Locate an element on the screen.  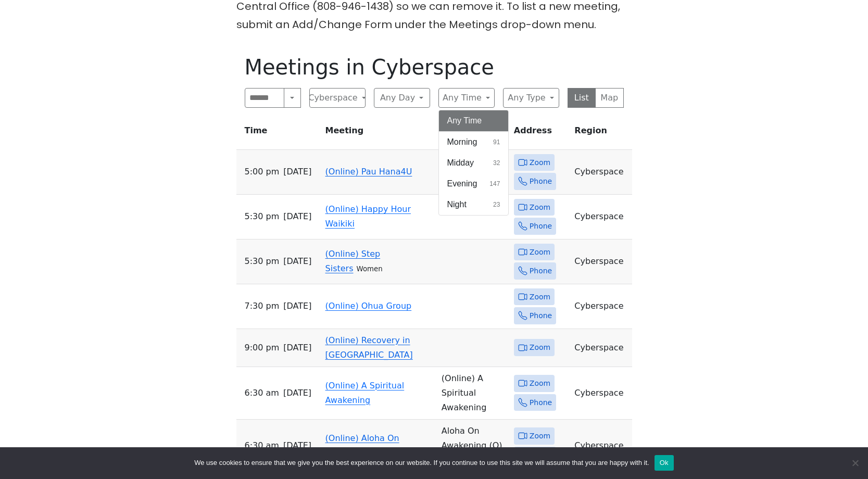
span: 5:00 PM is located at coordinates (262, 172).